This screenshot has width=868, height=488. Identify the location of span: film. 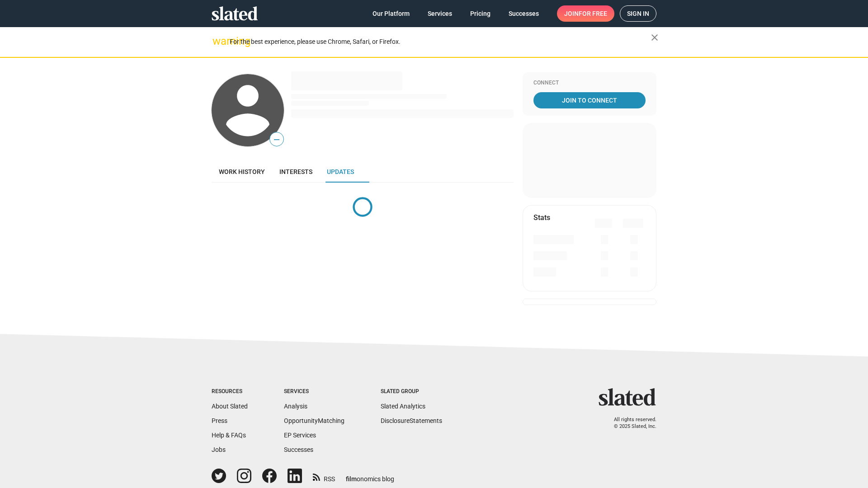
(351, 479).